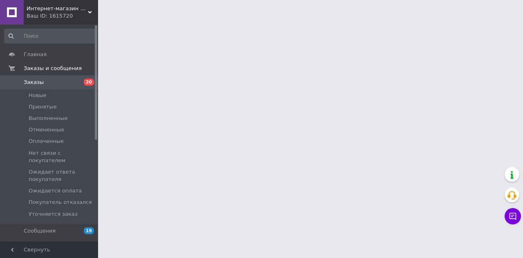 The image size is (523, 258). I want to click on span: 20, so click(89, 82).